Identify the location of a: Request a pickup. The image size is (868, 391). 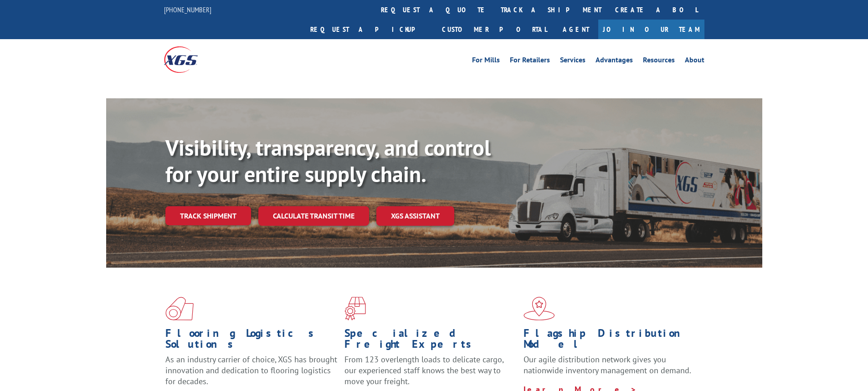
(369, 29).